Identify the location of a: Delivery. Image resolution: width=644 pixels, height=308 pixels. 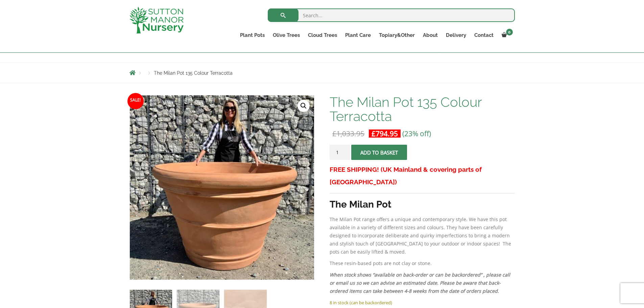
(456, 35).